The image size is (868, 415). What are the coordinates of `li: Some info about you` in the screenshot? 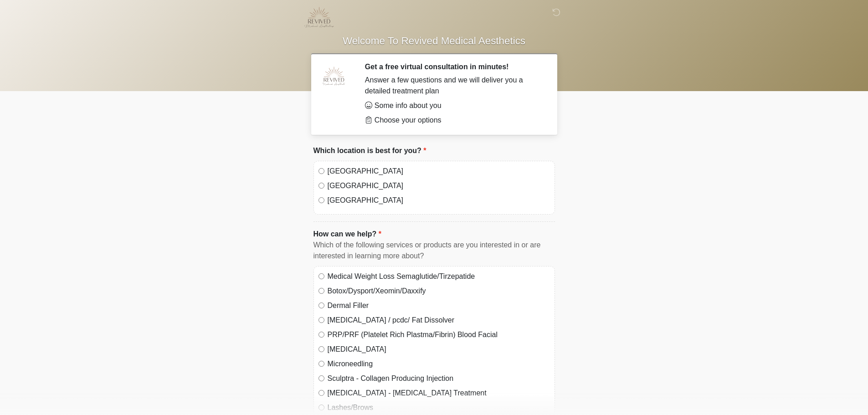 It's located at (453, 106).